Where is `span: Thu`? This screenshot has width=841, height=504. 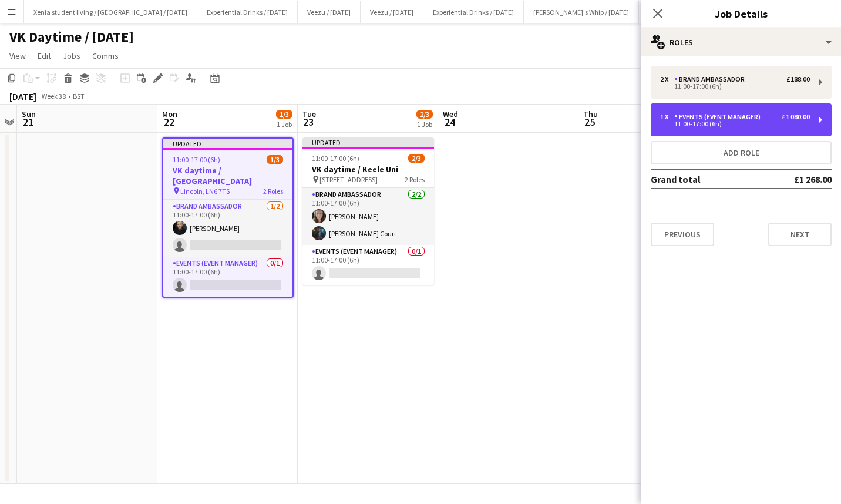
span: Thu is located at coordinates (591, 114).